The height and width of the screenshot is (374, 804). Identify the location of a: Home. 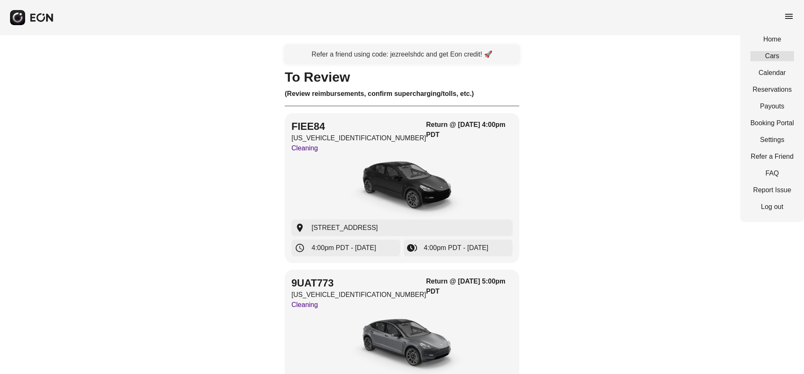
(773, 39).